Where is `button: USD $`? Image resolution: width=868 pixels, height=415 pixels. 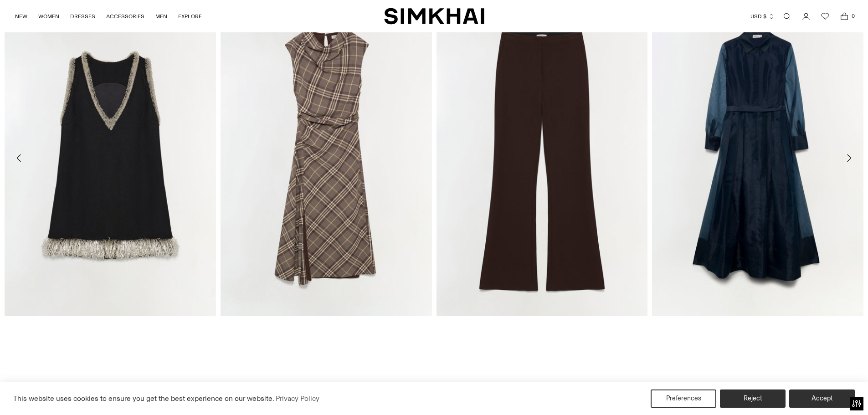 button: USD $ is located at coordinates (762, 16).